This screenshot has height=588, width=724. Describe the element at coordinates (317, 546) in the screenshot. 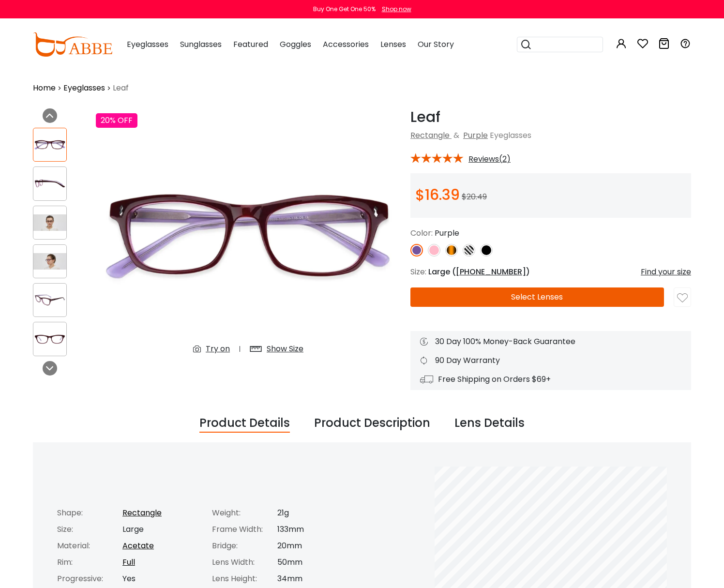

I see `div: 20mm` at that location.